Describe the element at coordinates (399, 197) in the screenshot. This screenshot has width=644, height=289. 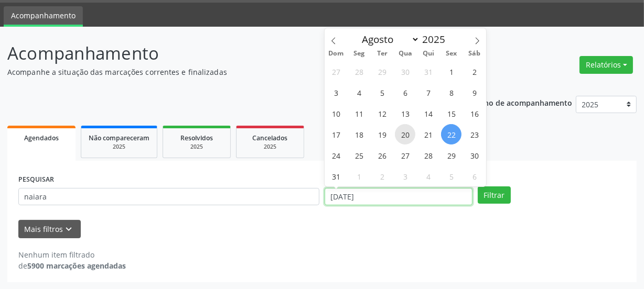
I see `input: Selecione um intervalo` at that location.